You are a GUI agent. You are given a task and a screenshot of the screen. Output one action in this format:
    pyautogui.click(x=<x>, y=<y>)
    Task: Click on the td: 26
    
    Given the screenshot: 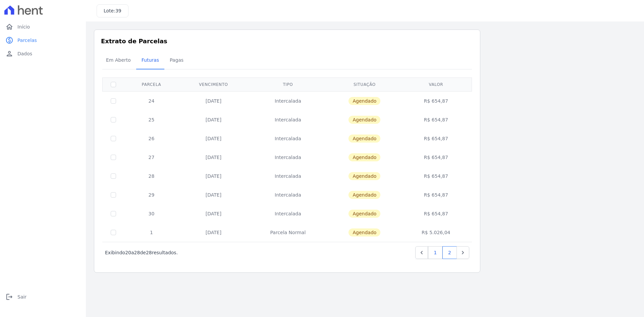 What is the action you would take?
    pyautogui.click(x=151, y=139)
    